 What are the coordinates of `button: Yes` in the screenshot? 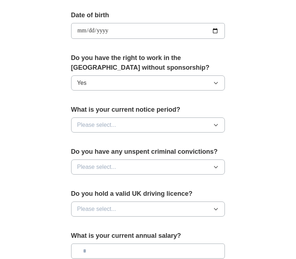 It's located at (148, 83).